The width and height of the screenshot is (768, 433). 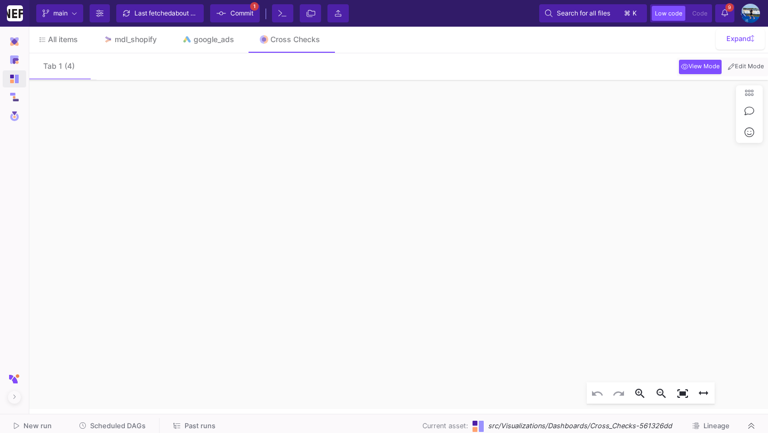 I want to click on span: Scheduled DAGs, so click(x=118, y=426).